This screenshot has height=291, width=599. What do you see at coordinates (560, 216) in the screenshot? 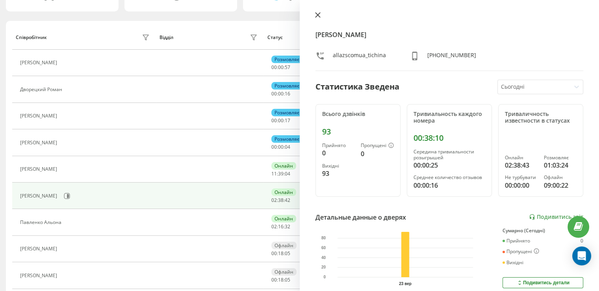
I see `font: Подивитись звіт` at bounding box center [560, 216].